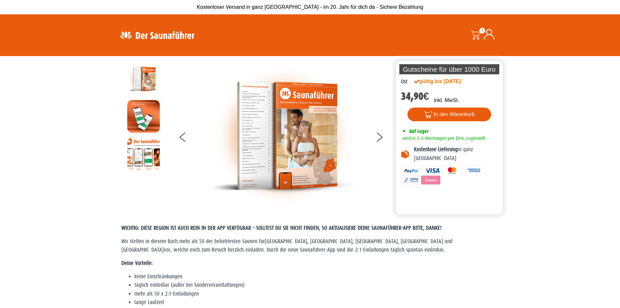 This screenshot has width=620, height=308. Describe the element at coordinates (404, 82) in the screenshot. I see `div: Ost` at that location.